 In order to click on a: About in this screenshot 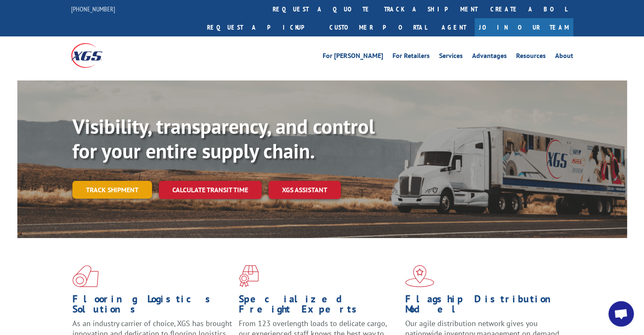, I will do `click(564, 57)`.